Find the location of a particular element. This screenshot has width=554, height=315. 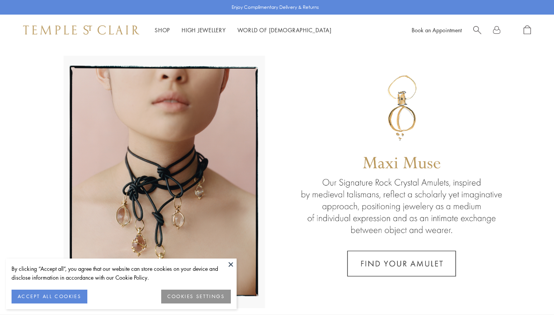

a: Book an Appointment is located at coordinates (437, 30).